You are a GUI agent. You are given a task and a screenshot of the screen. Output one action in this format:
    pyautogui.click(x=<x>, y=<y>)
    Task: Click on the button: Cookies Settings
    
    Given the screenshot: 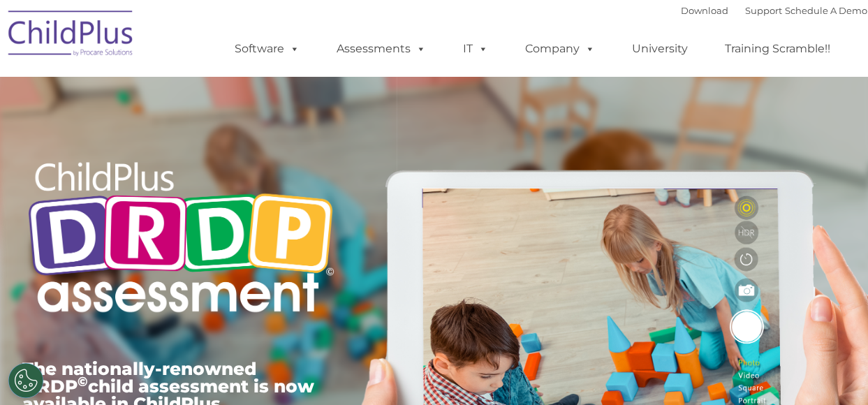 What is the action you would take?
    pyautogui.click(x=26, y=381)
    